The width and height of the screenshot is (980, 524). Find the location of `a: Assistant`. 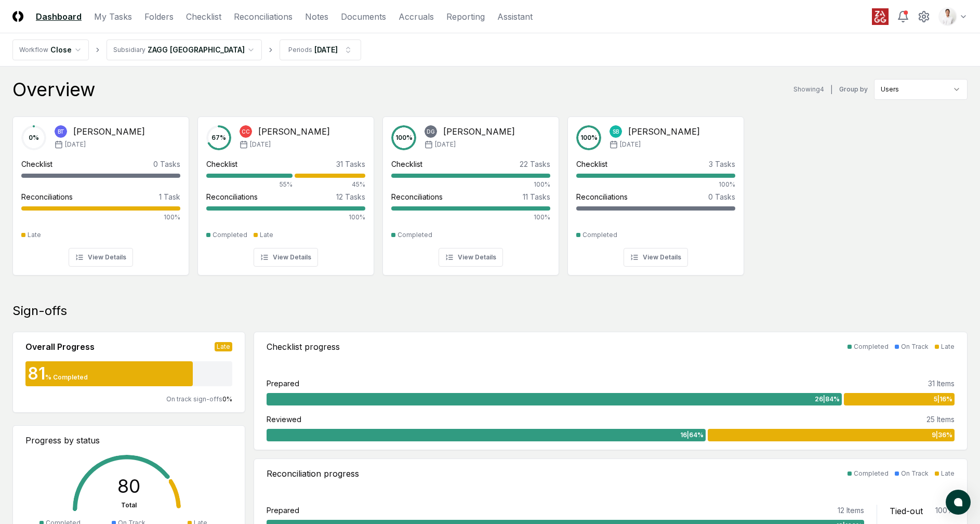

a: Assistant is located at coordinates (515, 16).